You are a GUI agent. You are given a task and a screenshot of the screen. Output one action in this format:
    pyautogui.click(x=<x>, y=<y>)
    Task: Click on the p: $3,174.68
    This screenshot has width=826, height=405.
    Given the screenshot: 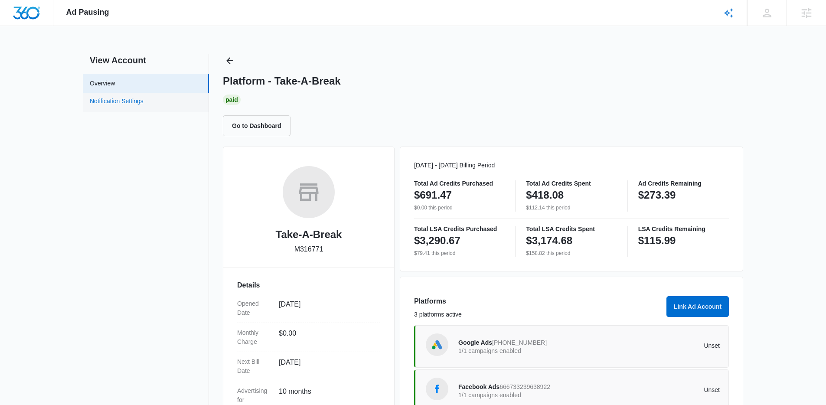 What is the action you would take?
    pyautogui.click(x=549, y=241)
    